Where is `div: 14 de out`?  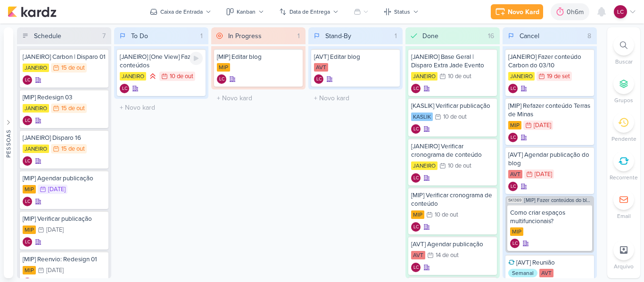
div: 14 de out is located at coordinates (447, 256).